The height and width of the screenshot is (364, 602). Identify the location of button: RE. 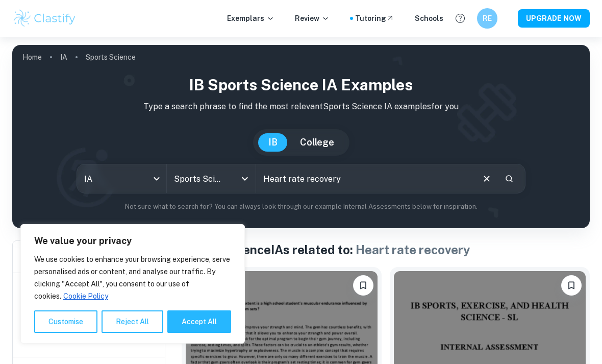
(487, 18).